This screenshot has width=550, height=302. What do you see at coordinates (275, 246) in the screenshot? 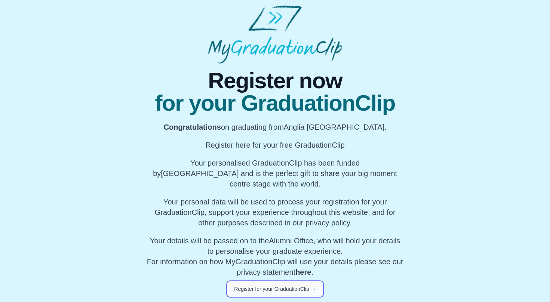
I see `span: Your details will be passed on to the , who will hold your details to personalise your graduate e...` at bounding box center [275, 246].